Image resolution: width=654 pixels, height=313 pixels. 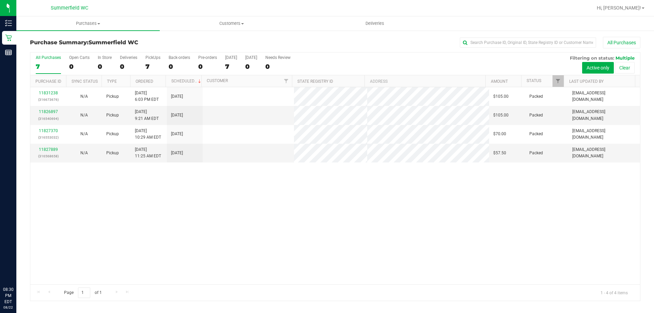 I want to click on p: (316540694), so click(x=48, y=119).